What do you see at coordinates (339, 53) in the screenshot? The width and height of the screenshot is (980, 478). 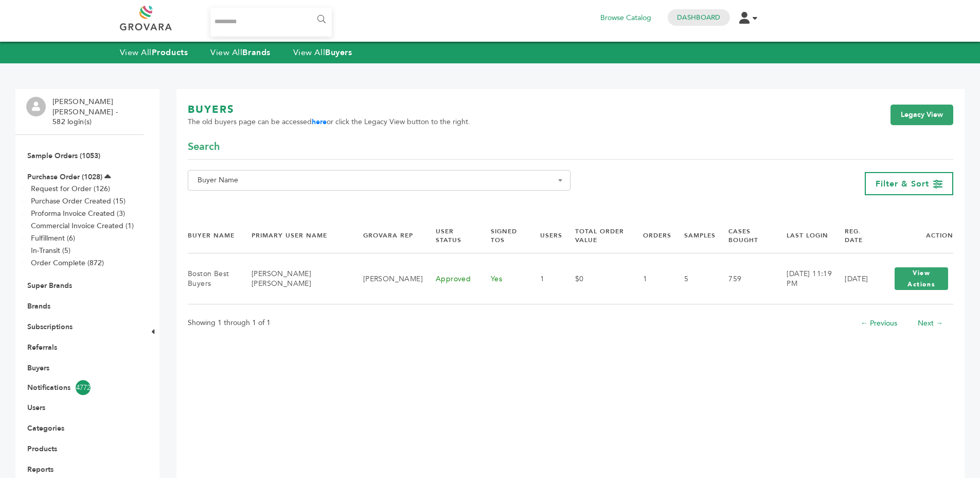 I see `strong: Buyers` at bounding box center [339, 53].